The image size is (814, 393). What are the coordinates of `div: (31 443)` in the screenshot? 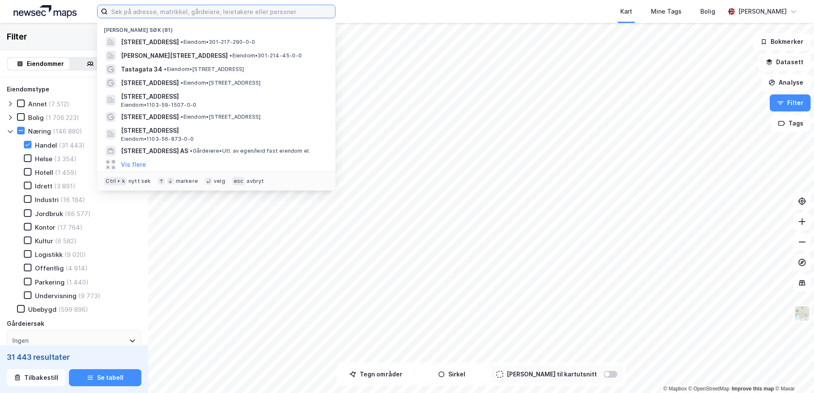 It's located at (72, 145).